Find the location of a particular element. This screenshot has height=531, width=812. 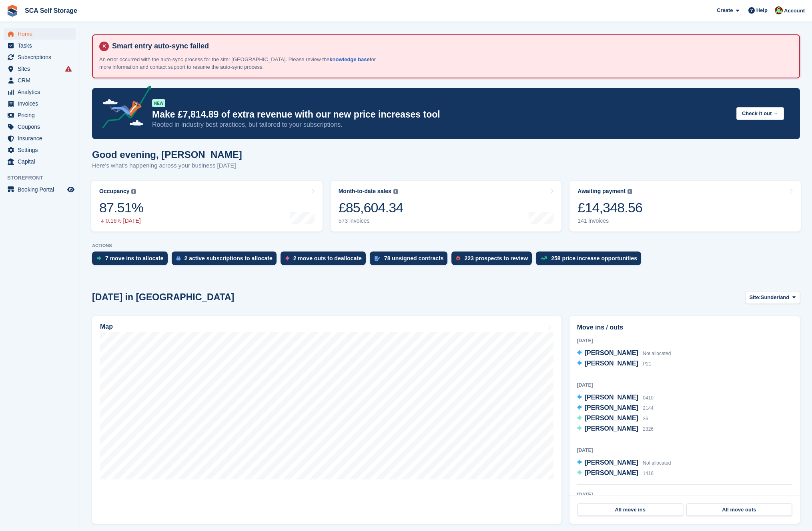

div: 223 prospects to review is located at coordinates (495, 258).